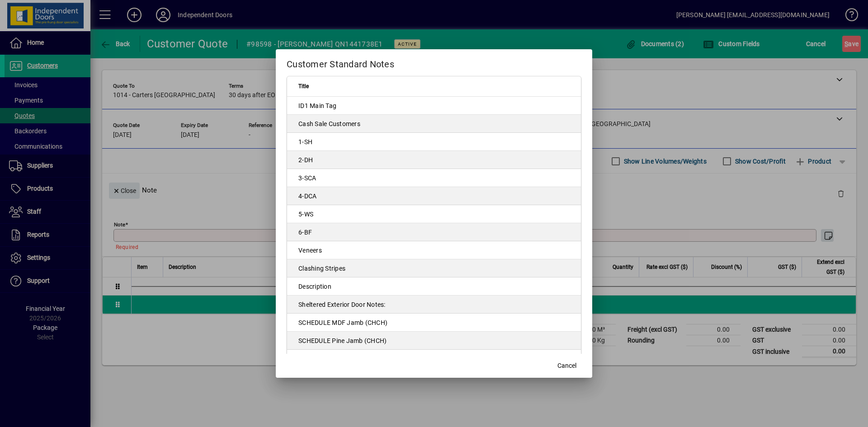  Describe the element at coordinates (434, 142) in the screenshot. I see `td: 1-SH` at that location.